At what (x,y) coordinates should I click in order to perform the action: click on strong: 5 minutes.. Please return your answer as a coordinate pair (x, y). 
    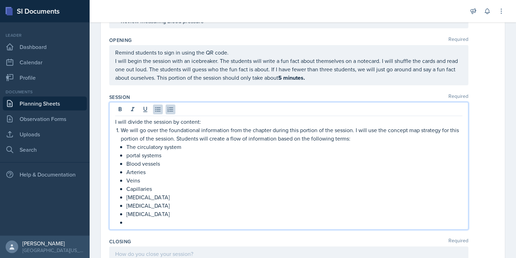
    Looking at the image, I should click on (292, 78).